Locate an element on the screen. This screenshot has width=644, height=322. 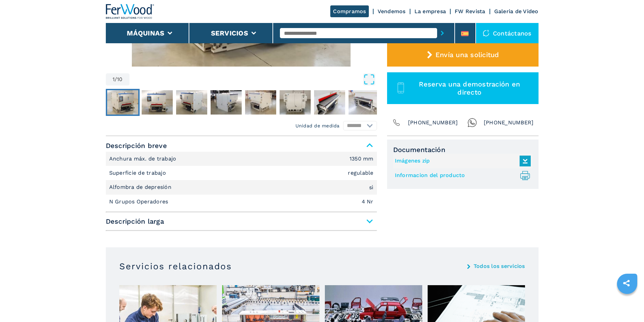
p: Superficie de trabajo is located at coordinates (139, 172).